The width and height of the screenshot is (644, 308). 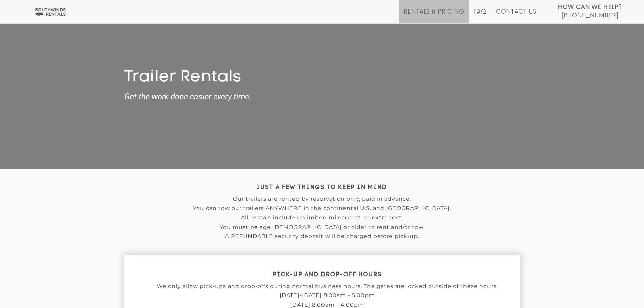 What do you see at coordinates (327, 286) in the screenshot?
I see `p: We only allow pick-ups and drop-offs during normal business hours. The gates are locked outside o...` at bounding box center [327, 286].